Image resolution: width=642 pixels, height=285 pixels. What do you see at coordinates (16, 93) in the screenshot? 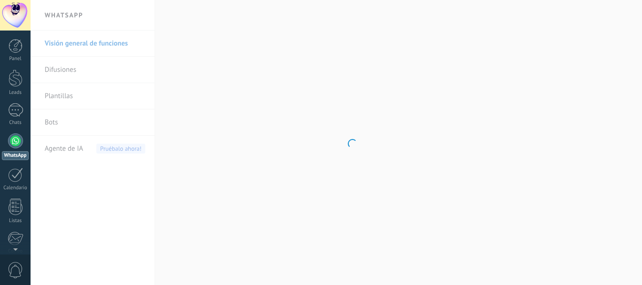
I see `div: Leads` at bounding box center [16, 93].